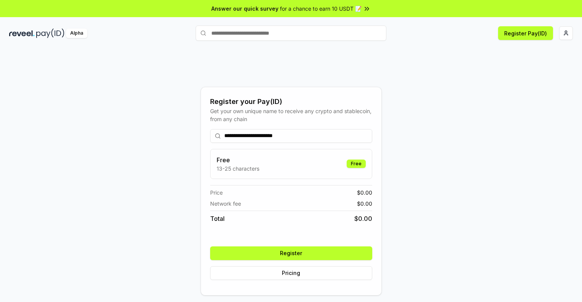 This screenshot has width=582, height=302. What do you see at coordinates (238, 169) in the screenshot?
I see `p: 13-25 characters` at bounding box center [238, 169].